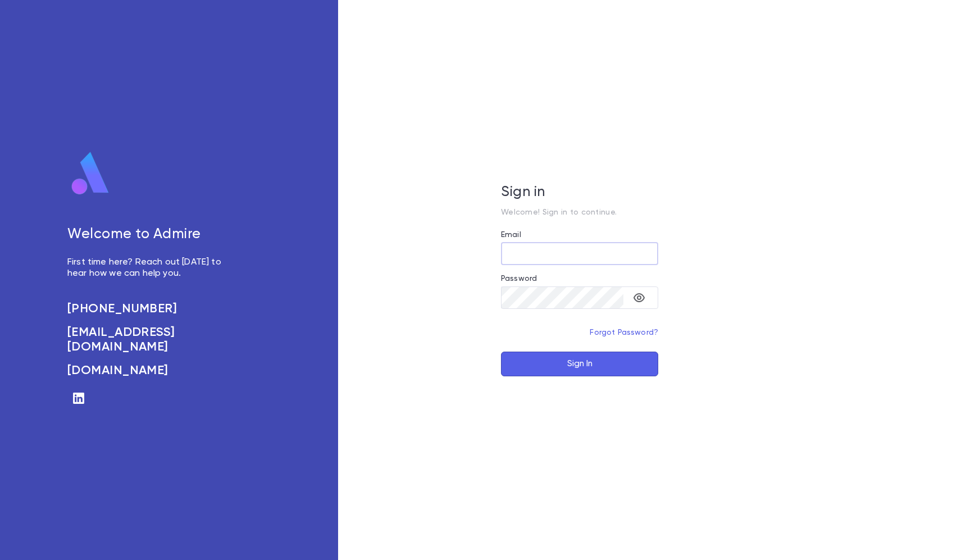 The width and height of the screenshot is (966, 560). Describe the element at coordinates (579, 212) in the screenshot. I see `p: Welcome! Sign in to continue.` at that location.